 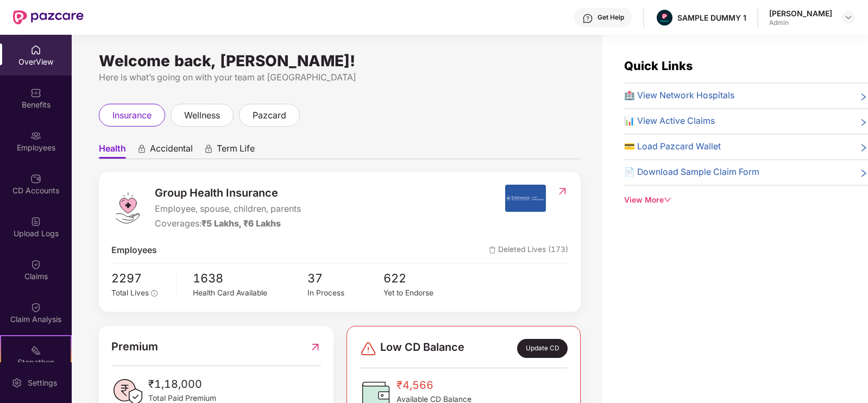 I want to click on span: Employee, spouse, children, parents, so click(x=228, y=209).